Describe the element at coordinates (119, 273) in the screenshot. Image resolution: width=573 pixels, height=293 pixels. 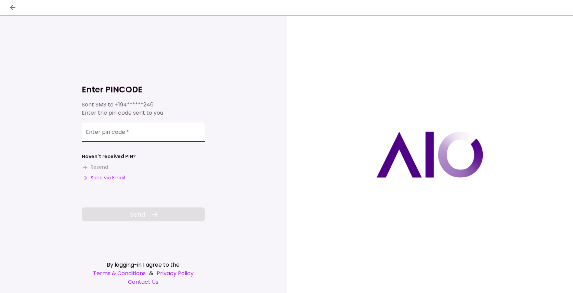
I see `a: Terms & Conditions` at that location.